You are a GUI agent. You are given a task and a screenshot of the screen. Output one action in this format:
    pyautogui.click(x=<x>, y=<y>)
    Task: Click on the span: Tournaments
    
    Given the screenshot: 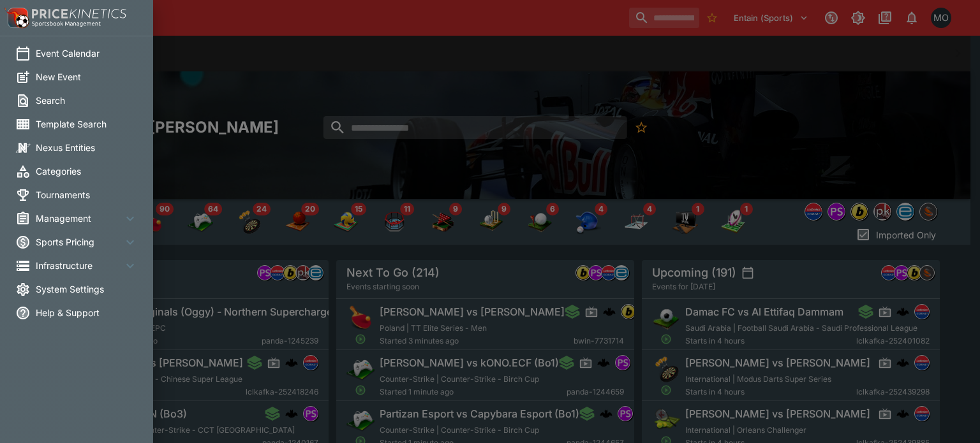 What is the action you would take?
    pyautogui.click(x=87, y=195)
    